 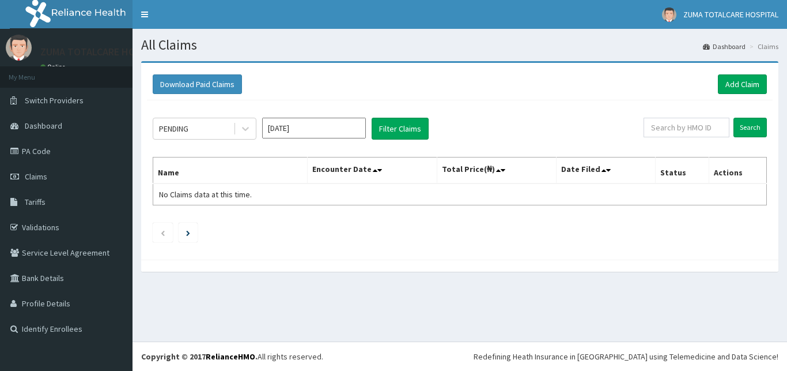 I want to click on th: Name, so click(x=231, y=171).